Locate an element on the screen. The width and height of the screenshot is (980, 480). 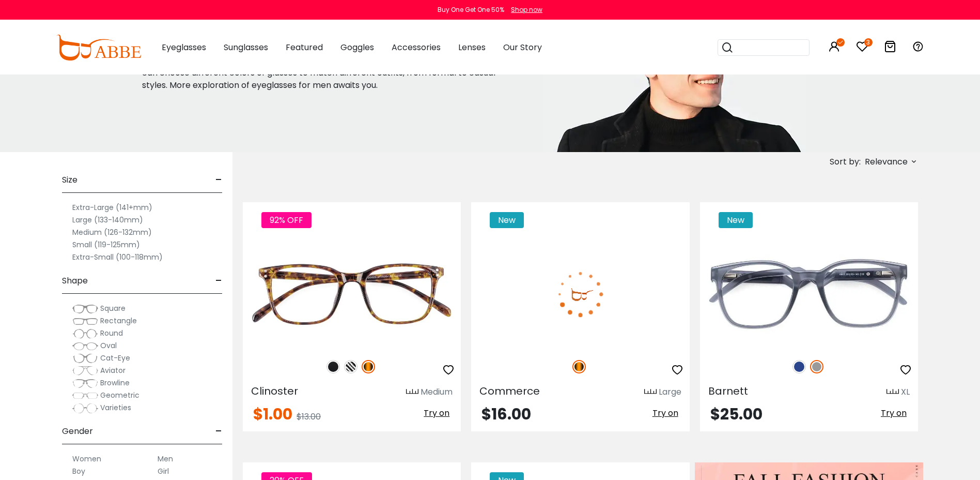
img: Aviator.png is located at coordinates (85, 370).